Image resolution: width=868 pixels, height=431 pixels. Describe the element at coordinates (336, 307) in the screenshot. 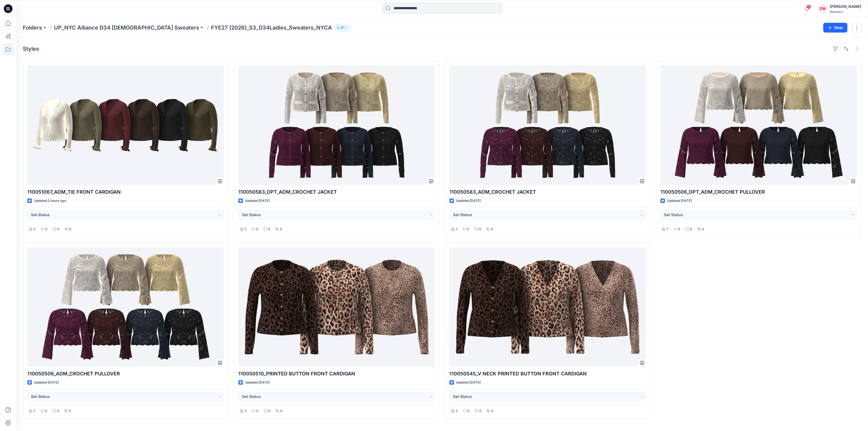

I see `a: 110050510_PRINTED BUTTON FRONT CARDIGAN` at that location.